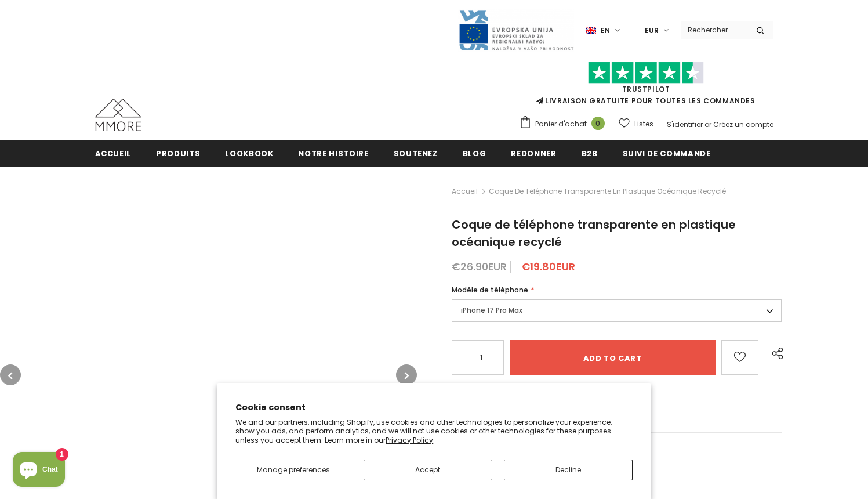 Image resolution: width=868 pixels, height=499 pixels. What do you see at coordinates (293, 469) in the screenshot?
I see `span: Manage preferences` at bounding box center [293, 469].